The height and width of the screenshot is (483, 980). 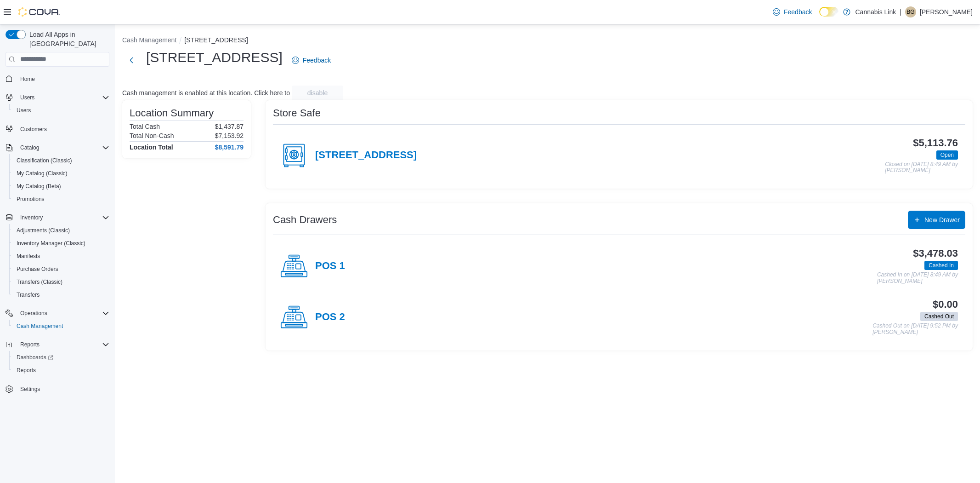 What do you see at coordinates (910, 12) in the screenshot?
I see `span: BG` at bounding box center [910, 12].